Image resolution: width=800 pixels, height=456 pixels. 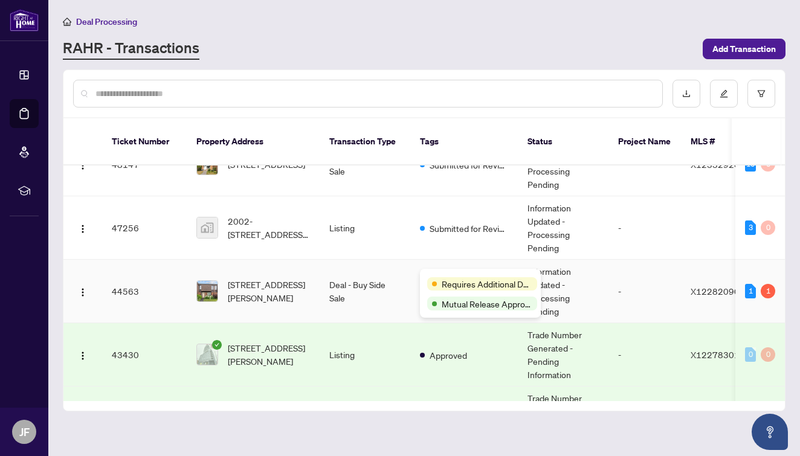 What do you see at coordinates (144, 291) in the screenshot?
I see `td: 44563` at bounding box center [144, 291].